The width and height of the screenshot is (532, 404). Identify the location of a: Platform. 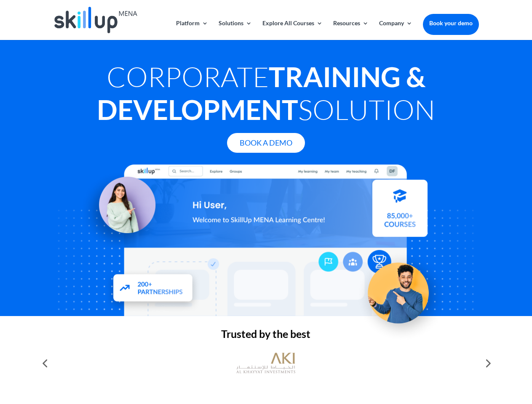
(192, 30).